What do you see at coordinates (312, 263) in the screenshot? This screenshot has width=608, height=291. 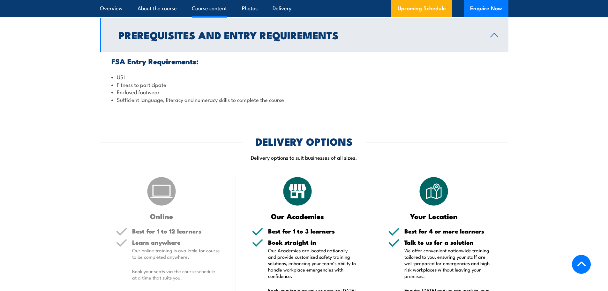 I see `p: Our Academies are located nationally and provide customised safety training solutions, enhancing ...` at bounding box center [312, 263].